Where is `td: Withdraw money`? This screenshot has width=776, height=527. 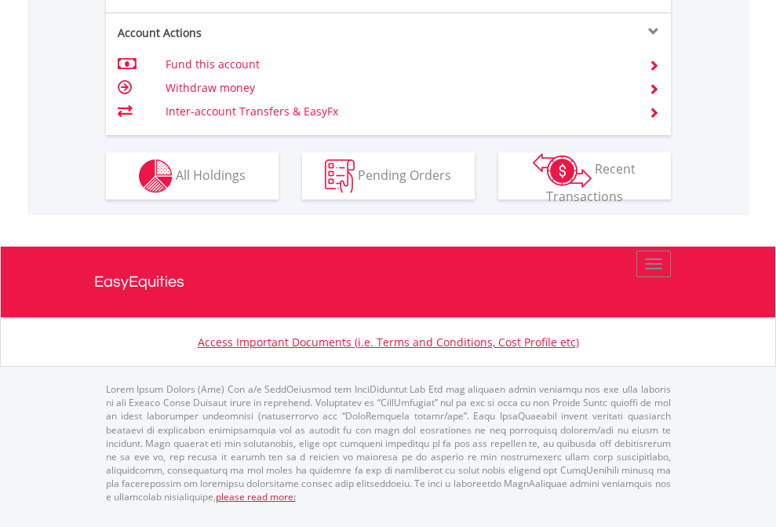 td: Withdraw money is located at coordinates (397, 88).